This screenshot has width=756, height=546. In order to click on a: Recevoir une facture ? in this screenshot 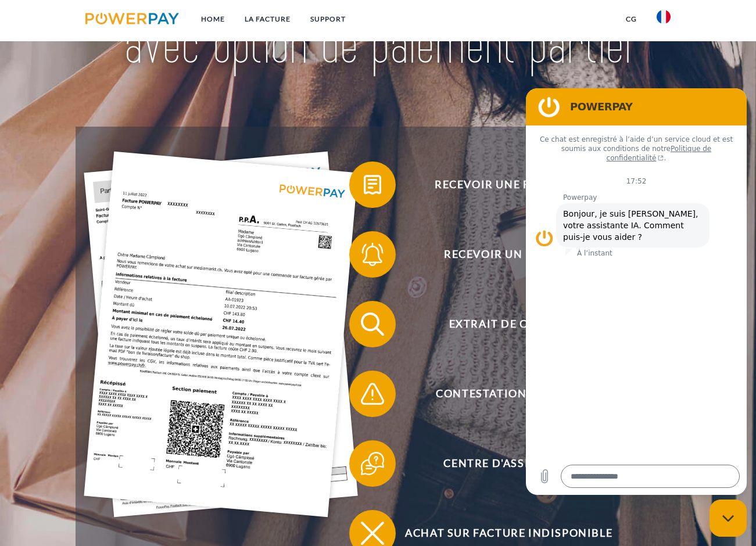, I will do `click(500, 185)`.